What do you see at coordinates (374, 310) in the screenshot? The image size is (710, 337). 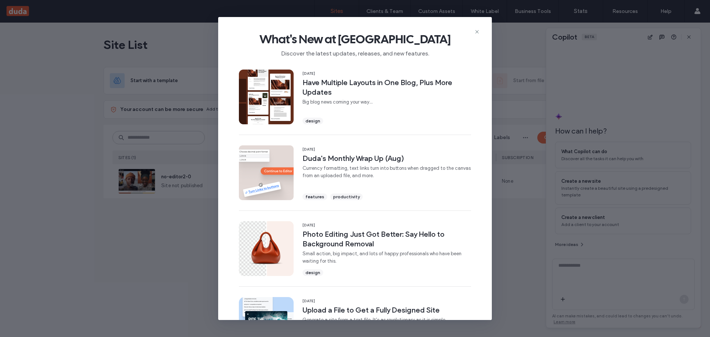 I see `span: Upload a File to Get a Fully Designed Site` at bounding box center [374, 310].